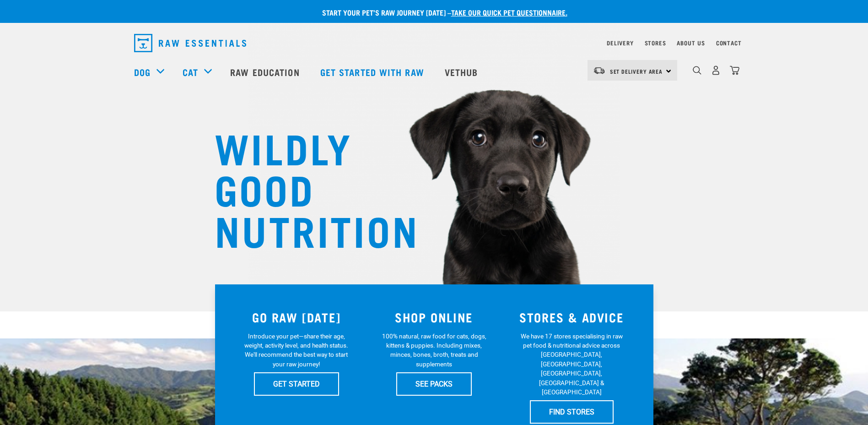  I want to click on nav: dropdown navigation, so click(434, 43).